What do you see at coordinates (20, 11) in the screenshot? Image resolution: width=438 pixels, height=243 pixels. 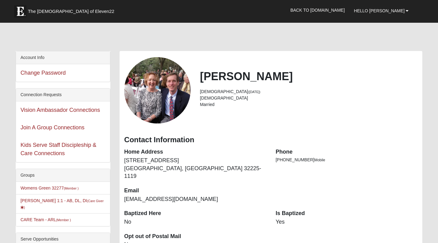 I see `img: Eleven22 logo` at bounding box center [20, 11].